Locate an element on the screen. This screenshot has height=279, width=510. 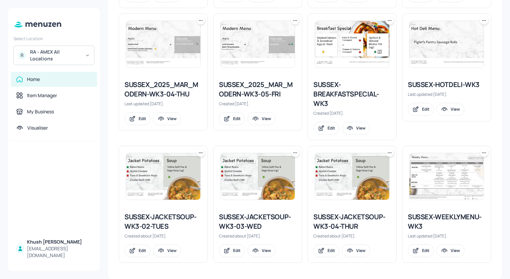
div: My Business is located at coordinates (40, 112).